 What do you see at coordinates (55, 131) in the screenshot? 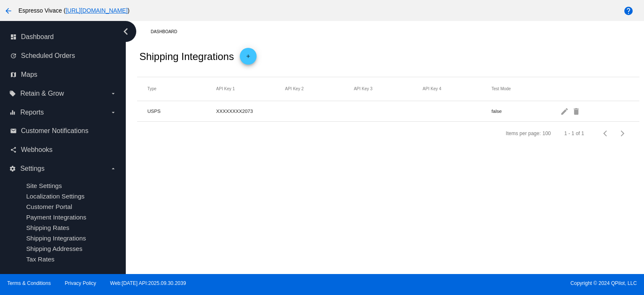
I see `span: Customer Notifications` at bounding box center [55, 131].